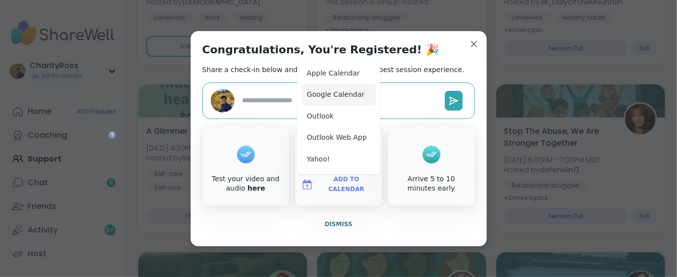 This screenshot has width=677, height=277. I want to click on a: here, so click(256, 188).